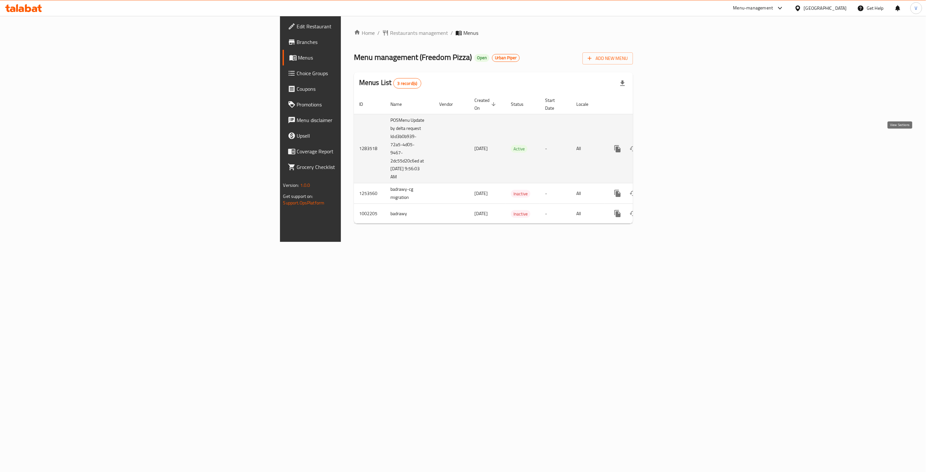  What do you see at coordinates (363, 136) in the screenshot?
I see `span: Upsell` at bounding box center [363, 136].